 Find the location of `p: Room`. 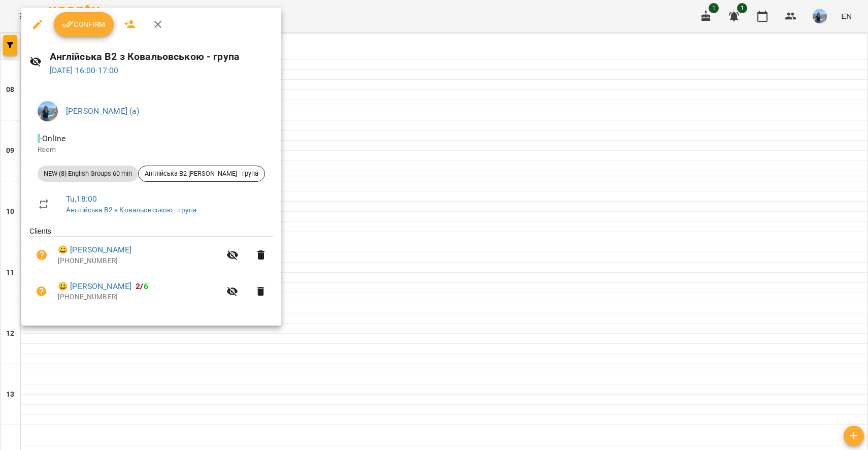

p: Room is located at coordinates (151, 150).